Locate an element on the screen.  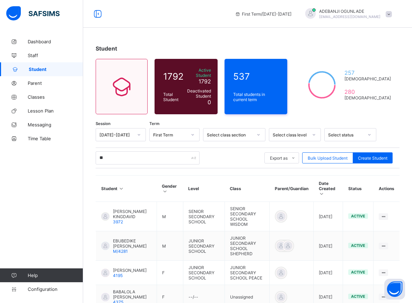
span: 537 is located at coordinates (256, 76).